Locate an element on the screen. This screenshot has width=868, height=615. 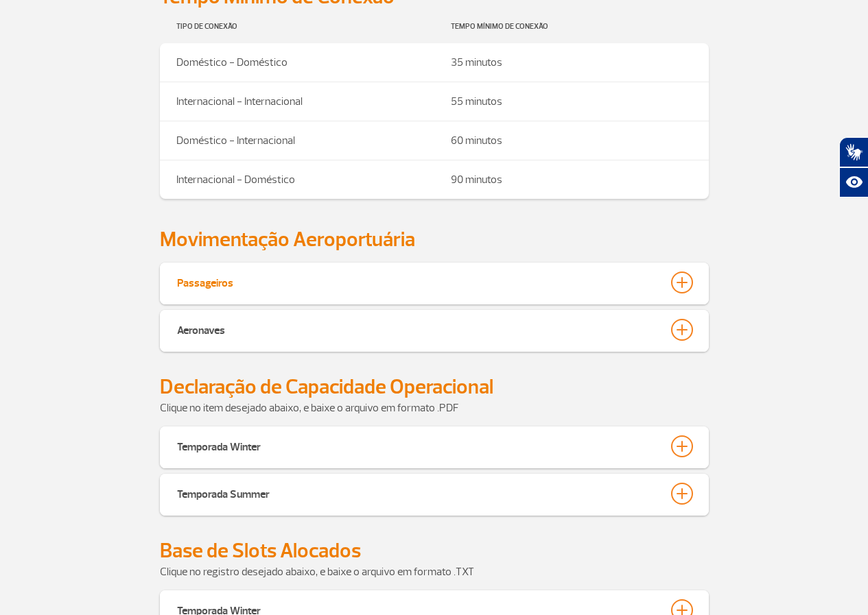
button: Passageiros is located at coordinates (434, 283).